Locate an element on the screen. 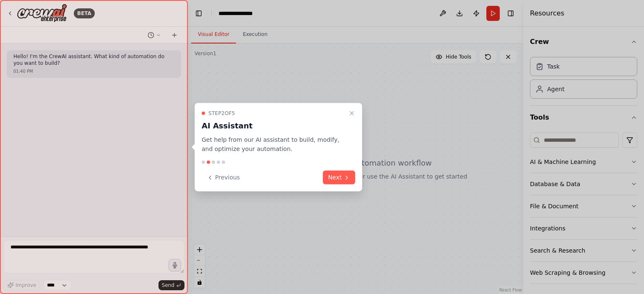  button: Previous is located at coordinates (223, 177).